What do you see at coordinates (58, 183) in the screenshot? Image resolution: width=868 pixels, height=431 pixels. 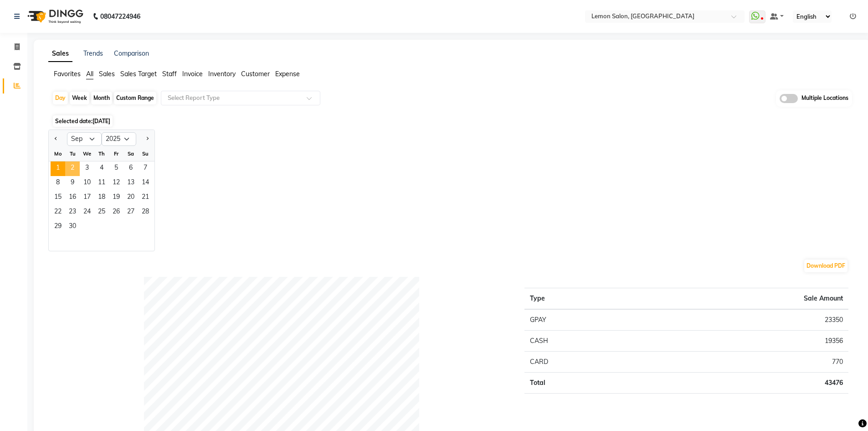 I see `div: Monday, September 8, 2025` at bounding box center [58, 183].